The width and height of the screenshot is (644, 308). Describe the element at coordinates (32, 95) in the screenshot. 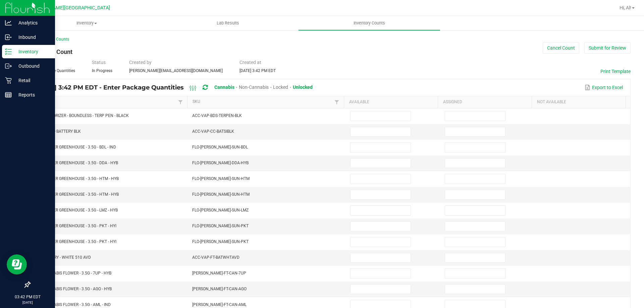

I see `p: Reports` at that location.